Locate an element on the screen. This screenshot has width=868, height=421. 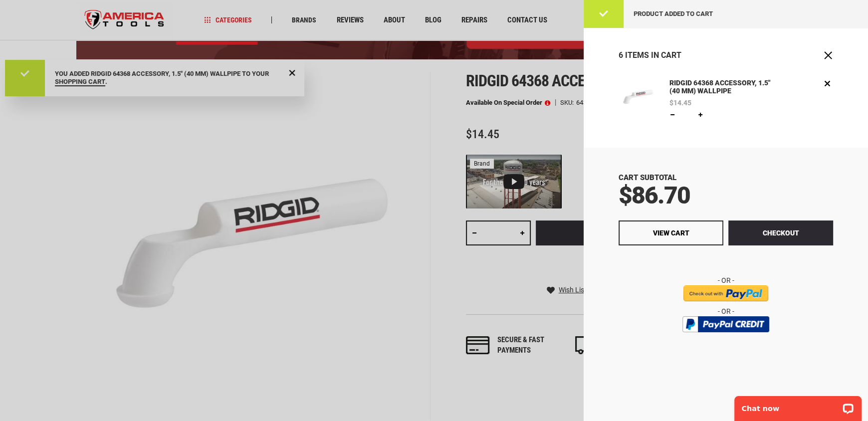
span: $86.70 is located at coordinates (654, 195).